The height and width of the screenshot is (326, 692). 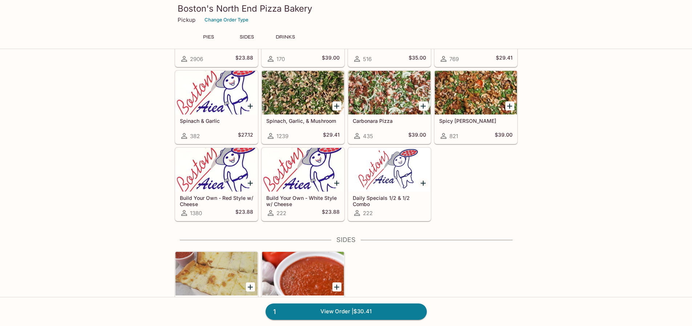 What do you see at coordinates (454, 59) in the screenshot?
I see `span: 769` at bounding box center [454, 59].